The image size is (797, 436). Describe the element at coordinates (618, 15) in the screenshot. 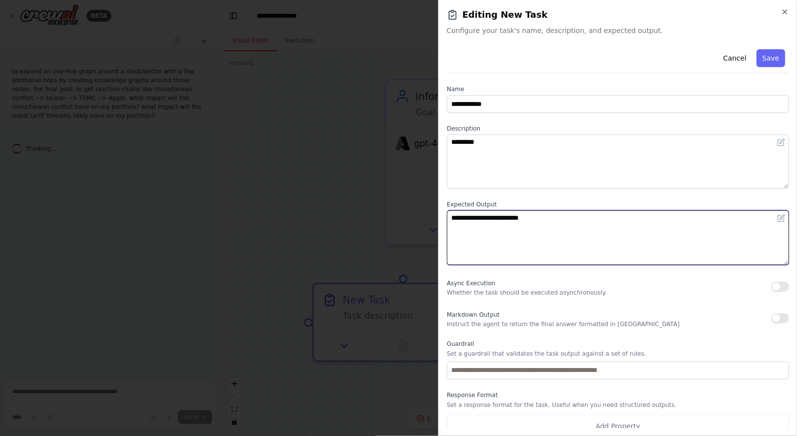

I see `h2: Editing New Task` at that location.